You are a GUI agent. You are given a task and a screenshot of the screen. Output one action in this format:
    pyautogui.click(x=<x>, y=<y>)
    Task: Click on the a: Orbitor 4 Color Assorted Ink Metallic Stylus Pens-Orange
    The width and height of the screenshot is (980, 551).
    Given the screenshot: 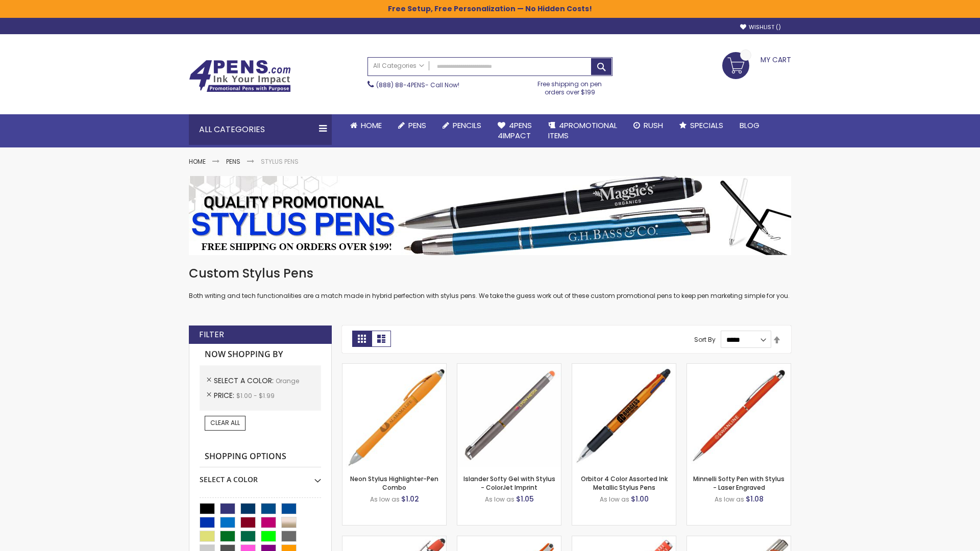 What is the action you would take?
    pyautogui.click(x=624, y=367)
    